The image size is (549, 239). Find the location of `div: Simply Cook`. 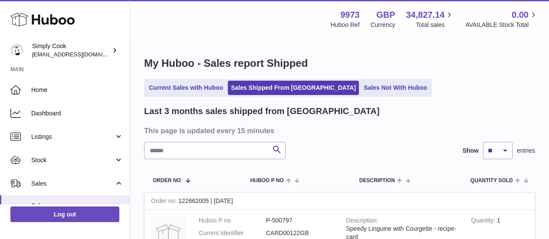

div: Simply Cook is located at coordinates (71, 50).